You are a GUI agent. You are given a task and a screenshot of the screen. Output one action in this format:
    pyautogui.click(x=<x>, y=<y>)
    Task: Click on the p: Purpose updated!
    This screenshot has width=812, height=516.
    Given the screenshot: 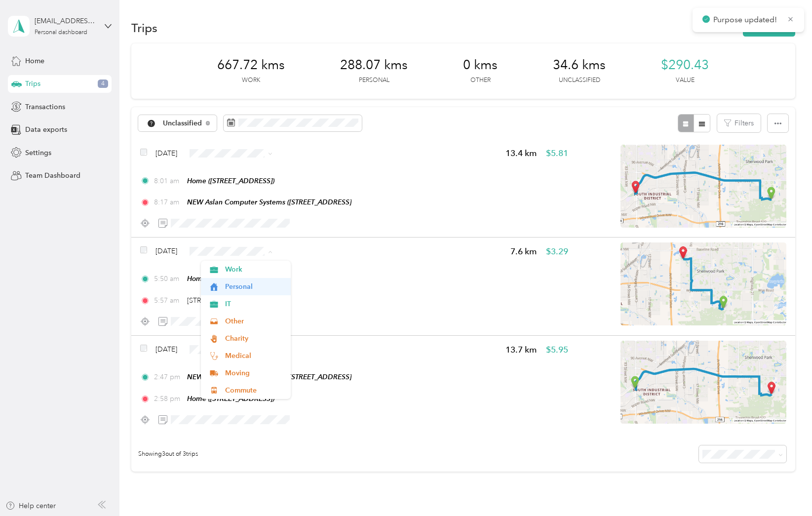 What is the action you would take?
    pyautogui.click(x=746, y=20)
    